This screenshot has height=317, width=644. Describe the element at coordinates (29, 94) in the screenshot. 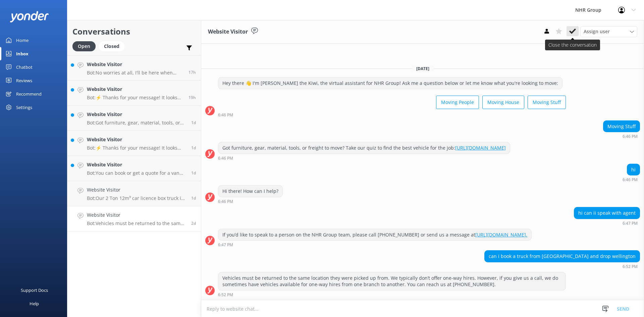

I see `div: Recommend` at that location.